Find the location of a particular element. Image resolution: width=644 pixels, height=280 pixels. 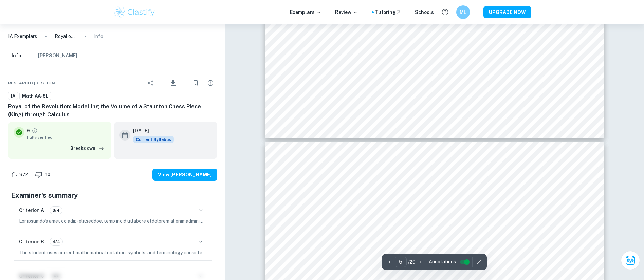

h6: Criterion A is located at coordinates (31, 210).